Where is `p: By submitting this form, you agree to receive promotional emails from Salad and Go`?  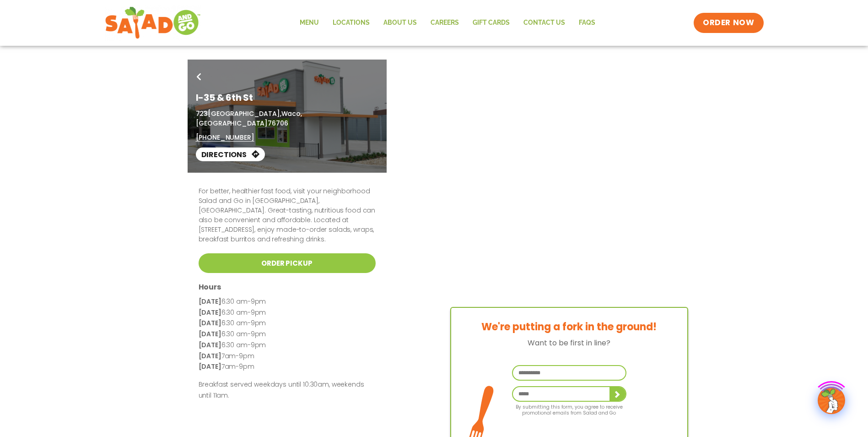
p: By submitting this form, you agree to receive promotional emails from Salad and Go is located at coordinates (569, 409).